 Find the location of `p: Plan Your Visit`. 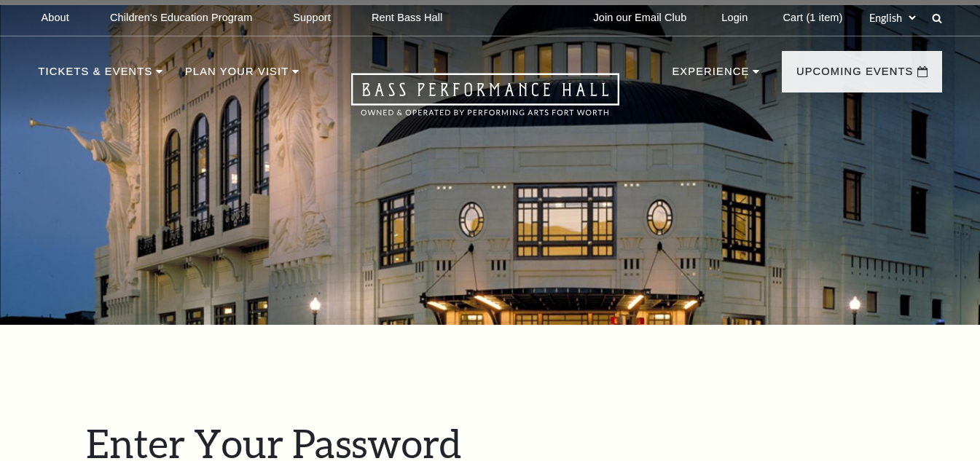

p: Plan Your Visit is located at coordinates (236, 75).